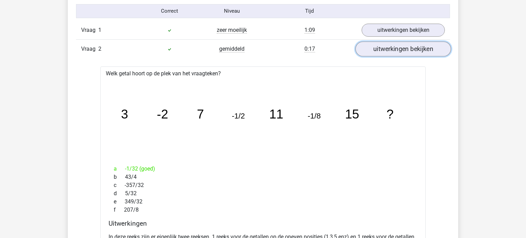 The height and width of the screenshot is (238, 526). I want to click on span: d, so click(119, 193).